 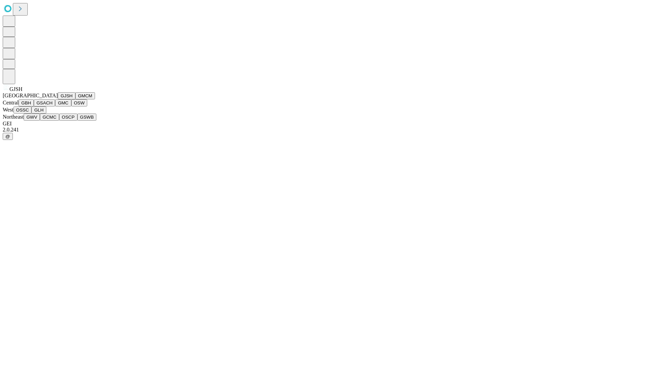 What do you see at coordinates (49, 117) in the screenshot?
I see `button: GCMC` at bounding box center [49, 117].